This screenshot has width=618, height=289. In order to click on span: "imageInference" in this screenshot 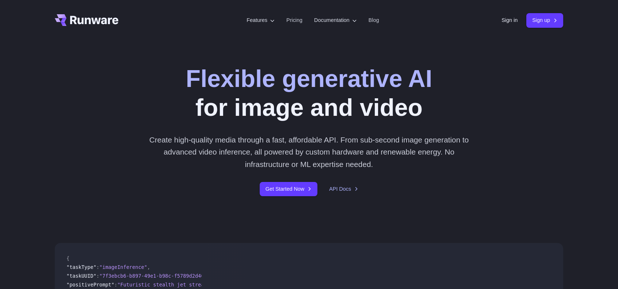, I will do `click(123, 267)`.